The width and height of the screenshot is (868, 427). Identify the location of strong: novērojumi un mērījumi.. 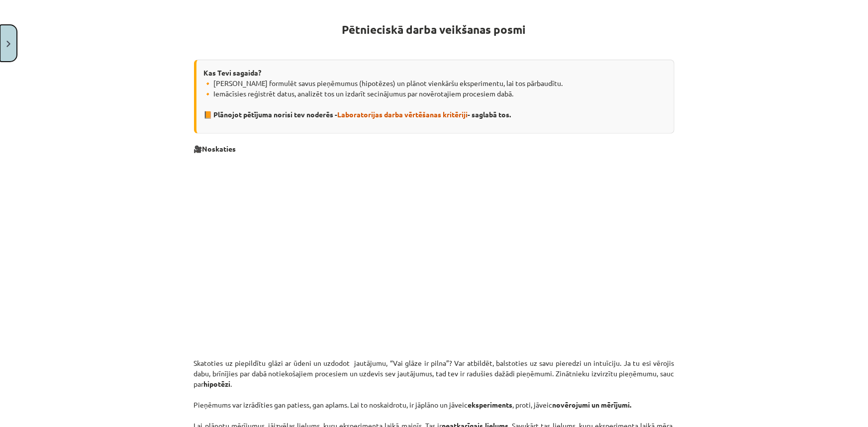
(592, 404).